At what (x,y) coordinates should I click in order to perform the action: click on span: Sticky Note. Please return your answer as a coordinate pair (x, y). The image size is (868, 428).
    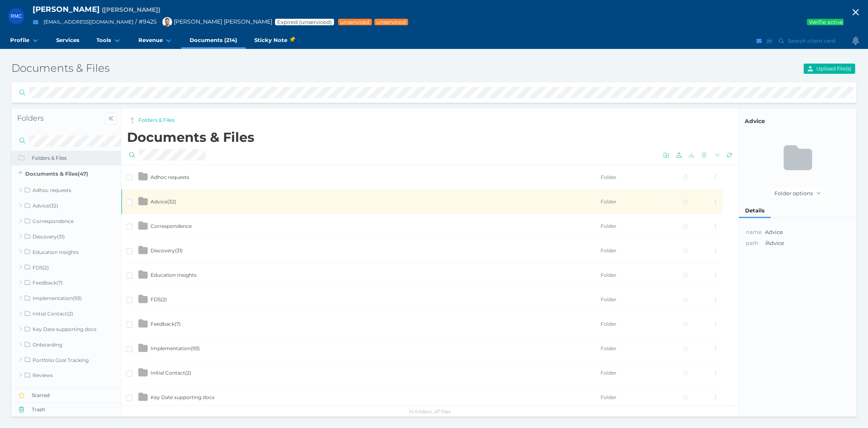
    Looking at the image, I should click on (274, 40).